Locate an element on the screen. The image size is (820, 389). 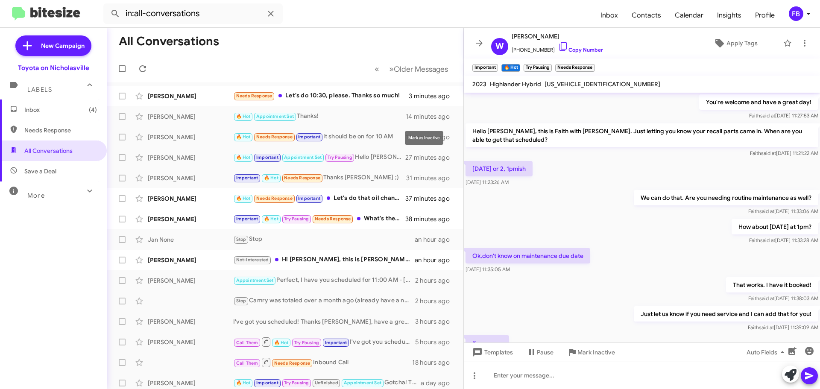
a: New Campaign is located at coordinates (53, 46).